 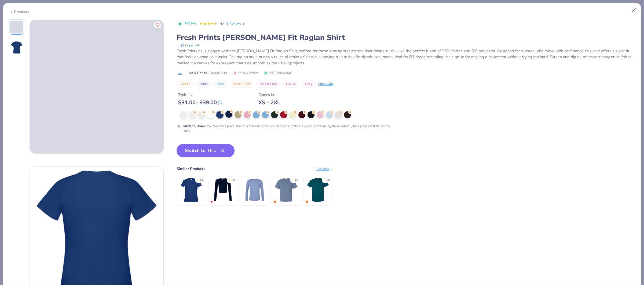 What do you see at coordinates (241, 84) in the screenshot?
I see `button: Screen Print` at bounding box center [241, 84].